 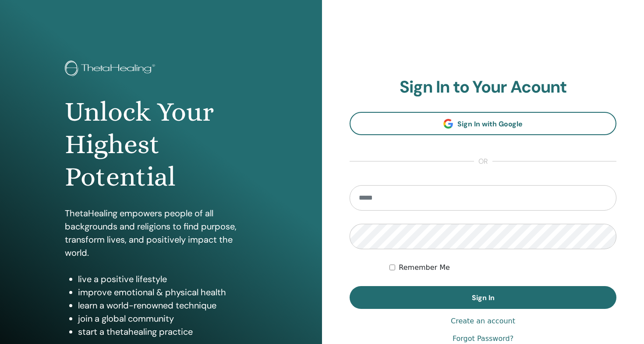 I want to click on span: Sign In, so click(x=483, y=298).